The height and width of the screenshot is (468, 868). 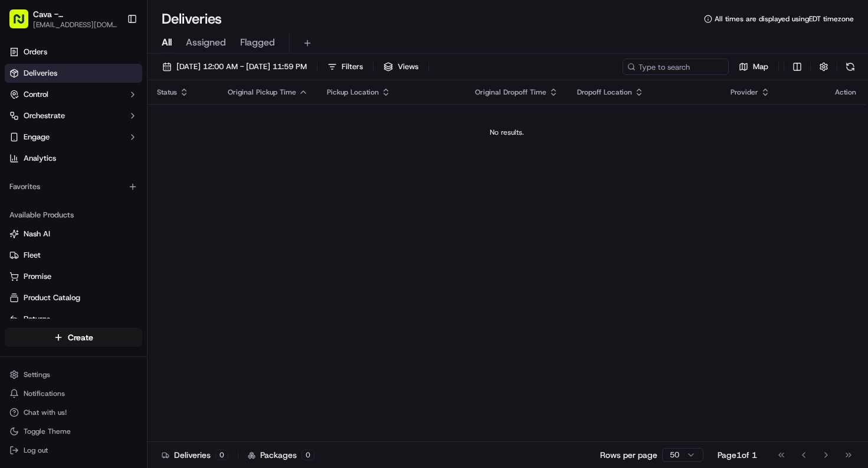 I want to click on span: Filters, so click(x=353, y=67).